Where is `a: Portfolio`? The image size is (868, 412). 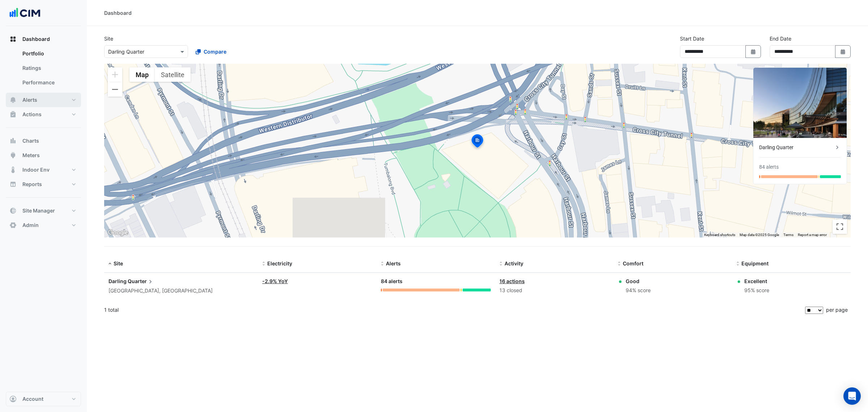
a: Portfolio is located at coordinates (49, 53).